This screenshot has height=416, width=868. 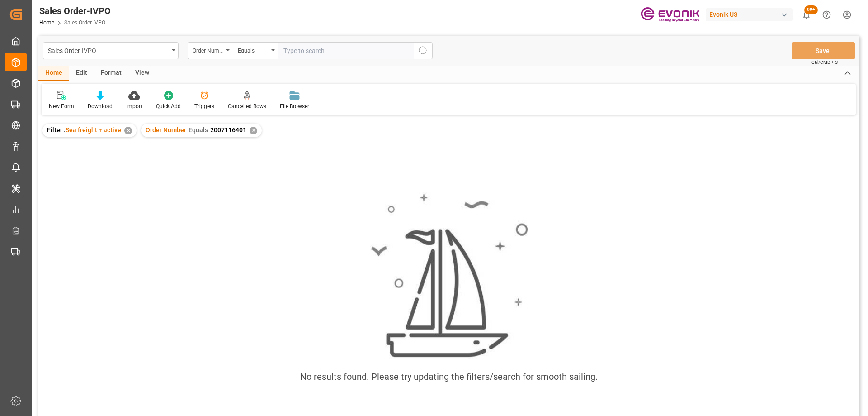 I want to click on span: Ctrl/CMD + S, so click(x=825, y=62).